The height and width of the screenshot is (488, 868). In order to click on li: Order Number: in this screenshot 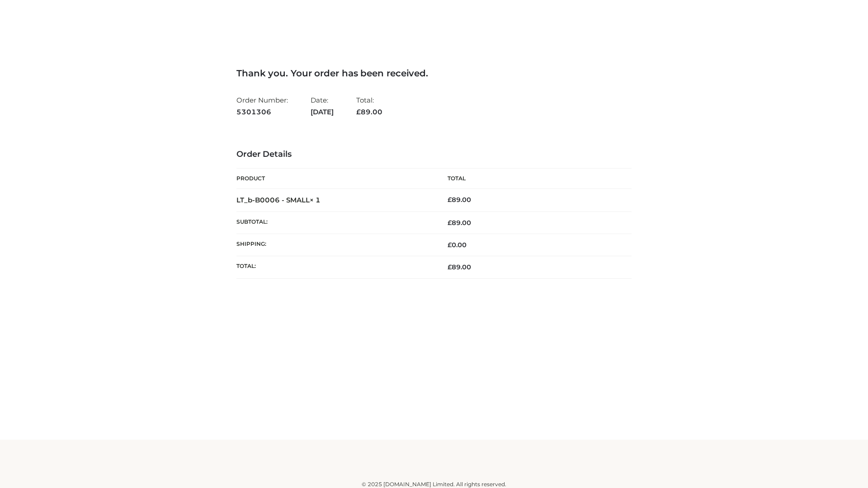, I will do `click(262, 106)`.